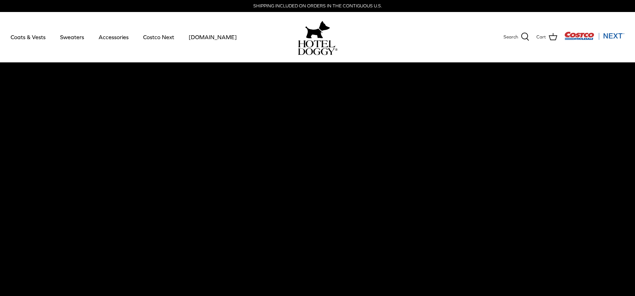 The image size is (635, 296). What do you see at coordinates (511, 37) in the screenshot?
I see `span: Search` at bounding box center [511, 37].